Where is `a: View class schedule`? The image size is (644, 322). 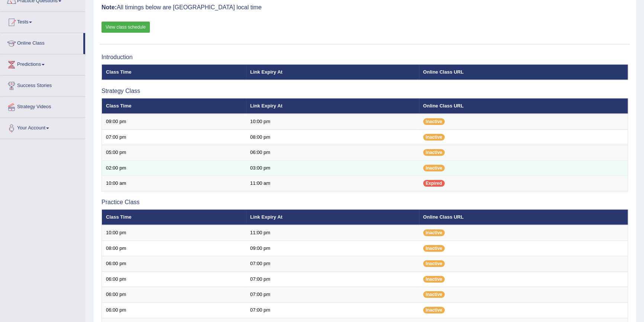 a: View class schedule is located at coordinates (126, 27).